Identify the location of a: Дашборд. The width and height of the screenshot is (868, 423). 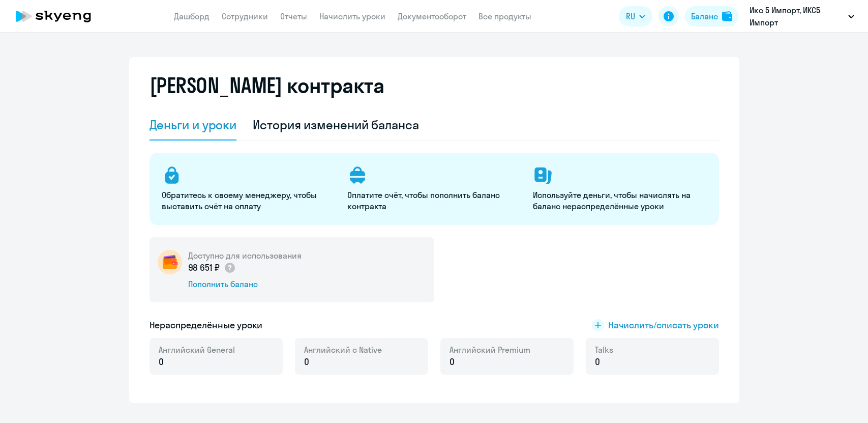
(192, 16).